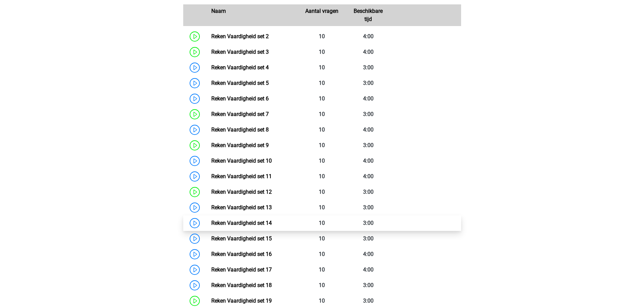 Image resolution: width=644 pixels, height=308 pixels. Describe the element at coordinates (242, 160) in the screenshot. I see `a: Reken Vaardigheid set 10` at that location.